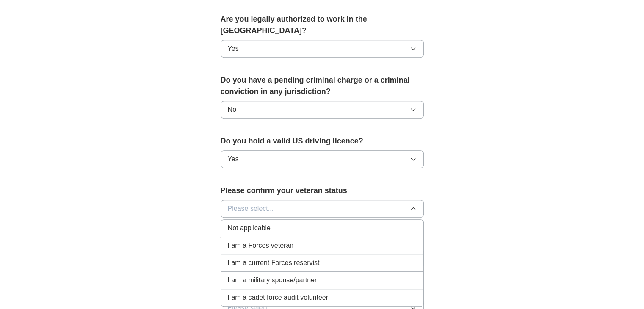 The height and width of the screenshot is (309, 644). What do you see at coordinates (272, 280) in the screenshot?
I see `span: I am a military spouse/partner` at bounding box center [272, 280].